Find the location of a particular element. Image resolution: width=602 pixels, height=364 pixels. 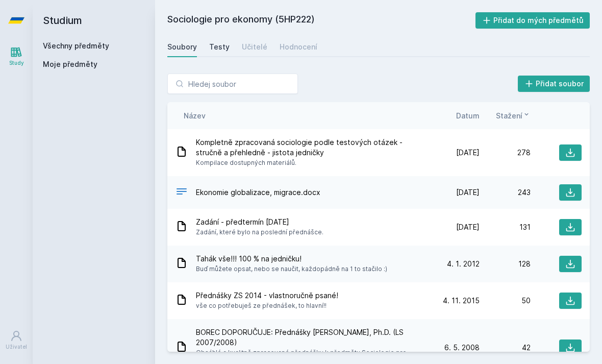

a: Přidat soubor is located at coordinates (554, 83).